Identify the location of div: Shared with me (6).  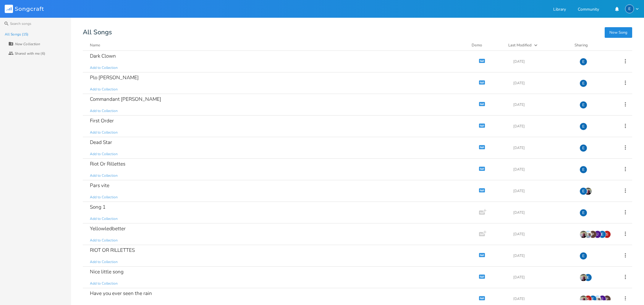
(30, 53).